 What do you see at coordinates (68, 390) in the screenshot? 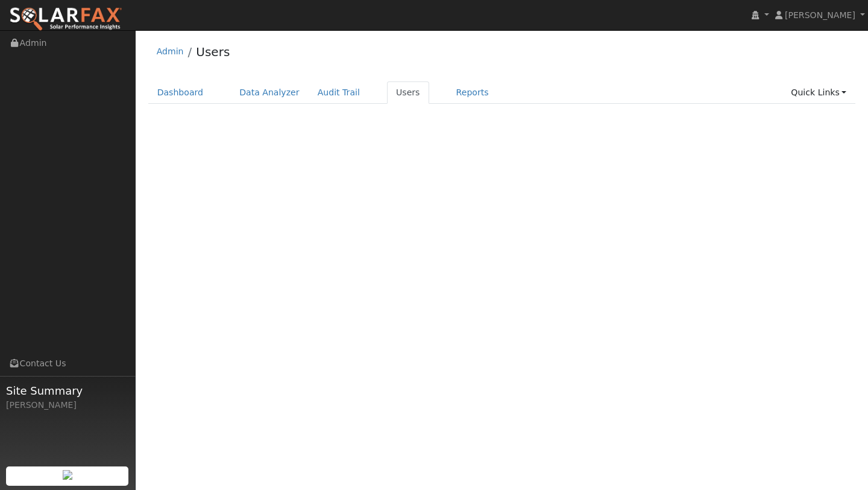
I see `span: Site Summary` at bounding box center [68, 390].